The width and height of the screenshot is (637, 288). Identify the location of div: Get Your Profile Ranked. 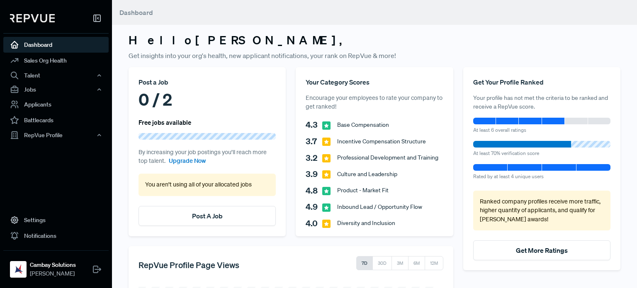
(542, 82).